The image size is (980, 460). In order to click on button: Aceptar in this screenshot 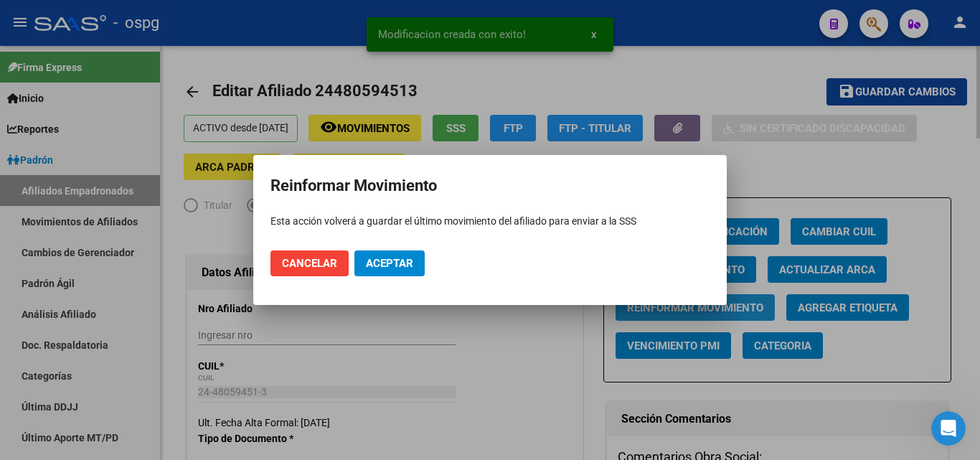, I will do `click(390, 264)`.